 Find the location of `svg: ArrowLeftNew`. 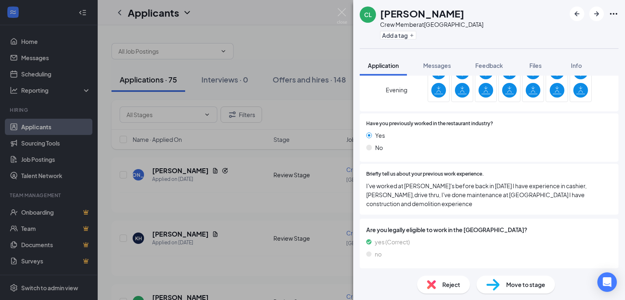

svg: ArrowLeftNew is located at coordinates (577, 14).